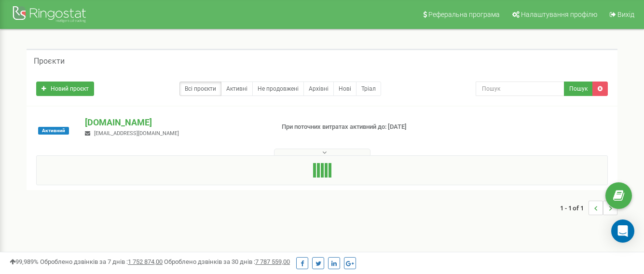 The width and height of the screenshot is (644, 274). Describe the element at coordinates (622, 231) in the screenshot. I see `div: Open Intercom Messenger` at that location.